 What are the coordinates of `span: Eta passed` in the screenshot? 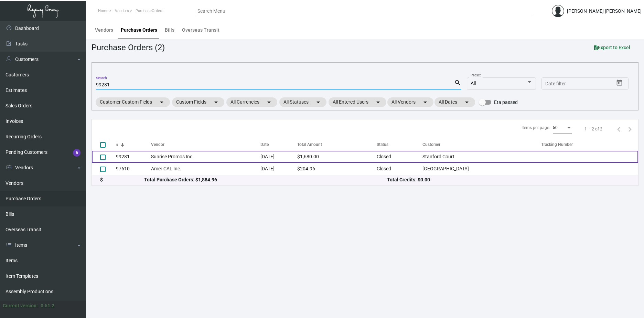 It's located at (506, 102).